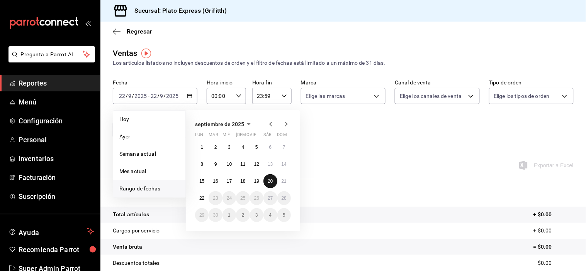  I want to click on abbr: 9 de septiembre de 2025, so click(215, 165).